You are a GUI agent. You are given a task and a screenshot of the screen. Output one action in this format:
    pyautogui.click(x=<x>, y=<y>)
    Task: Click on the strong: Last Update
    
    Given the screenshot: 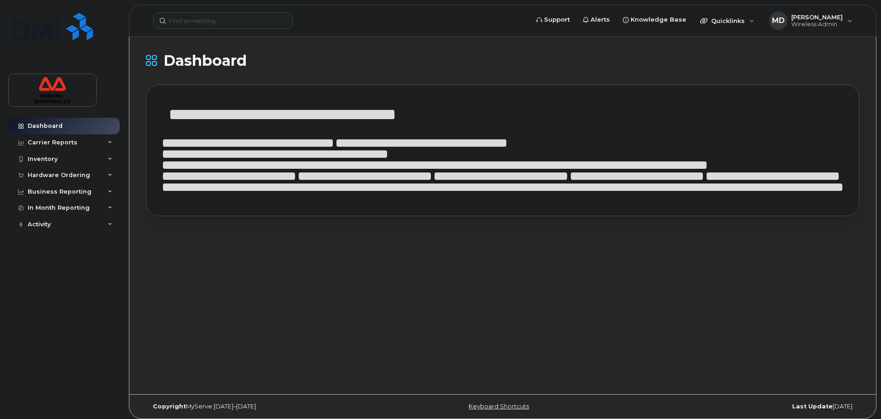 What is the action you would take?
    pyautogui.click(x=812, y=406)
    